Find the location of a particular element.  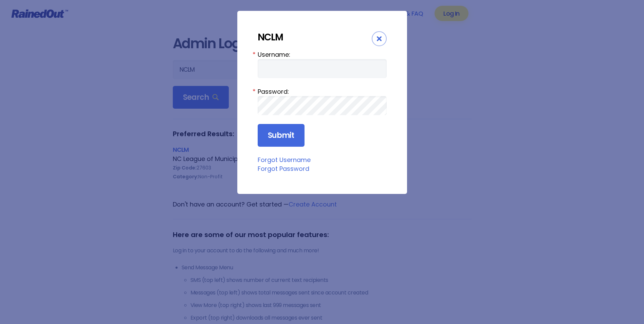

div: Close is located at coordinates (379, 38).